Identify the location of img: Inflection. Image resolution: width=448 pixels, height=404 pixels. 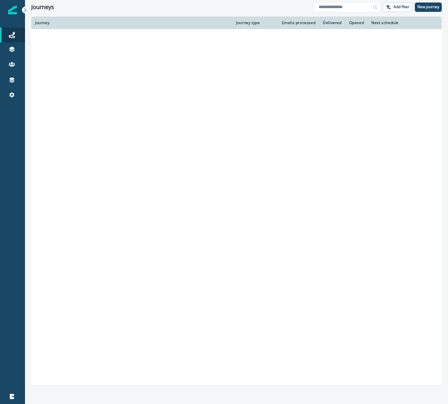
(12, 10).